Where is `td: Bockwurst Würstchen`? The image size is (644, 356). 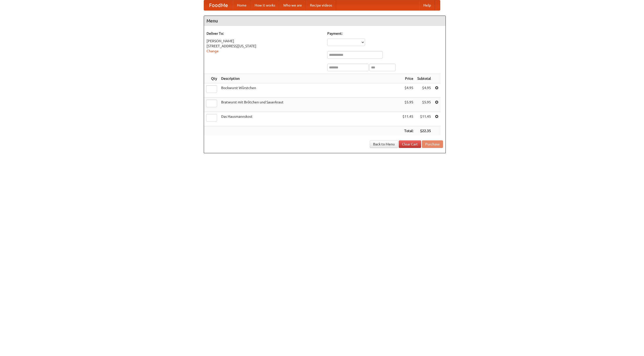 td: Bockwurst Würstchen is located at coordinates (310, 90).